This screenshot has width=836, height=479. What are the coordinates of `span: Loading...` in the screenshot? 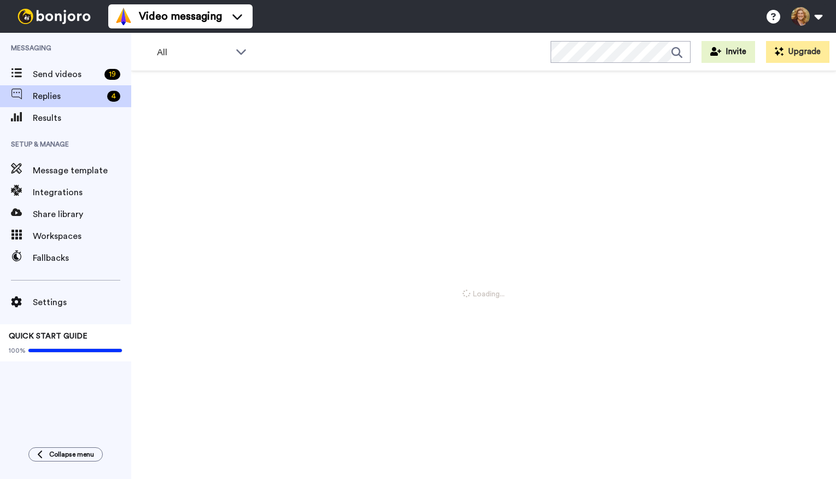 It's located at (483, 294).